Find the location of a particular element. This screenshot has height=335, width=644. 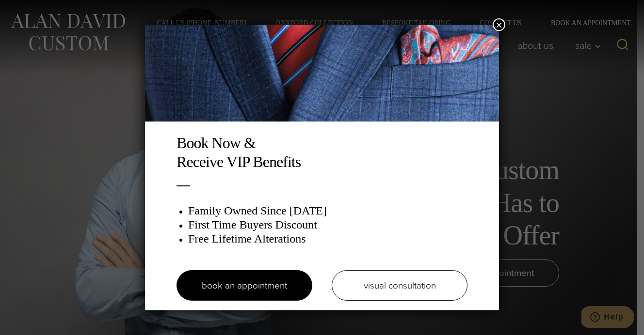

span: Help is located at coordinates (32, 11).